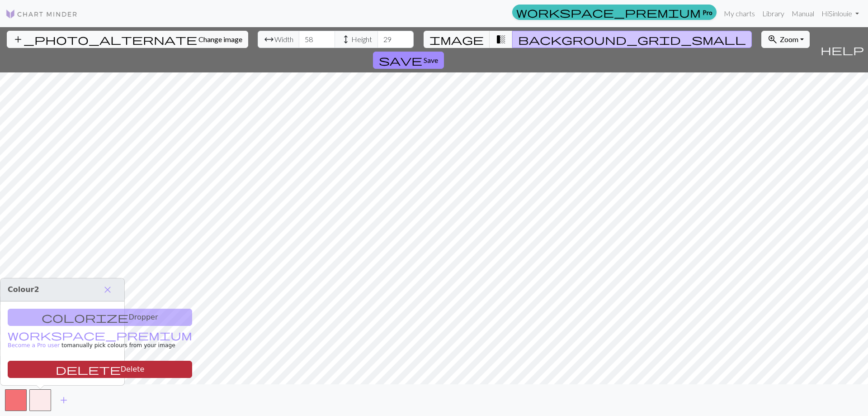 The height and width of the screenshot is (416, 868). Describe the element at coordinates (64, 400) in the screenshot. I see `span: add` at that location.